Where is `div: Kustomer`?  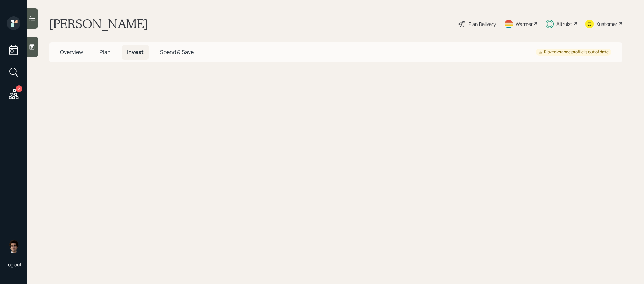
div: Kustomer is located at coordinates (607, 24).